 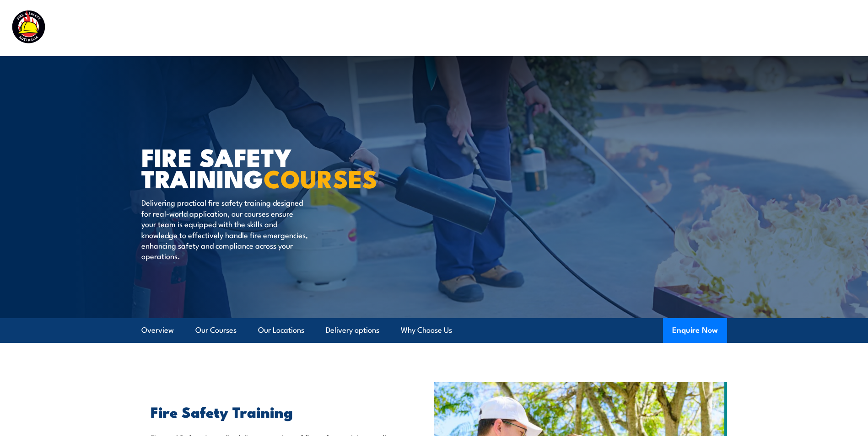 I want to click on p: Delivering practical fire safety training designed for real-world application, our courses ensure..., so click(x=224, y=229).